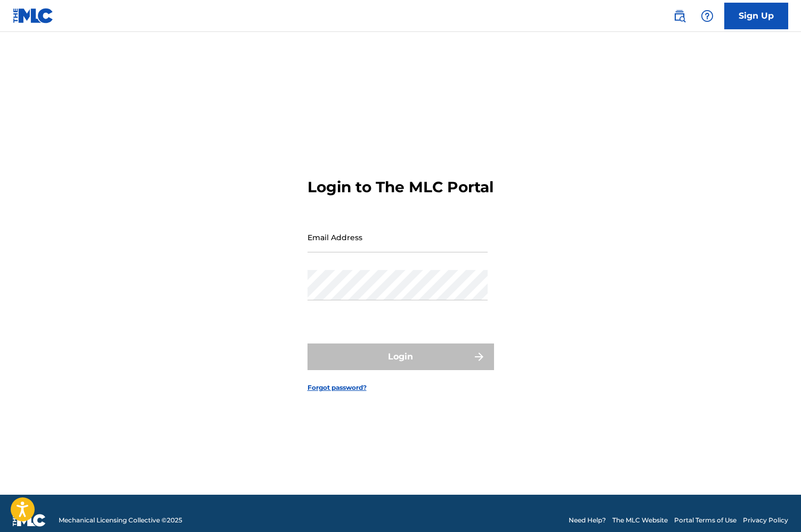 The width and height of the screenshot is (801, 532). Describe the element at coordinates (337, 388) in the screenshot. I see `a: Forgot password?` at that location.